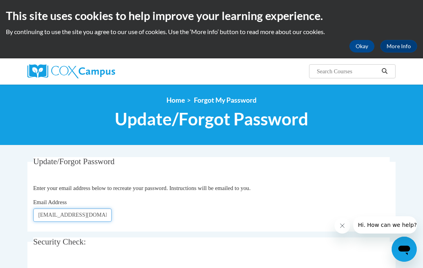  Describe the element at coordinates (34, 9) in the screenshot. I see `span: Hi. How can we help?` at that location.